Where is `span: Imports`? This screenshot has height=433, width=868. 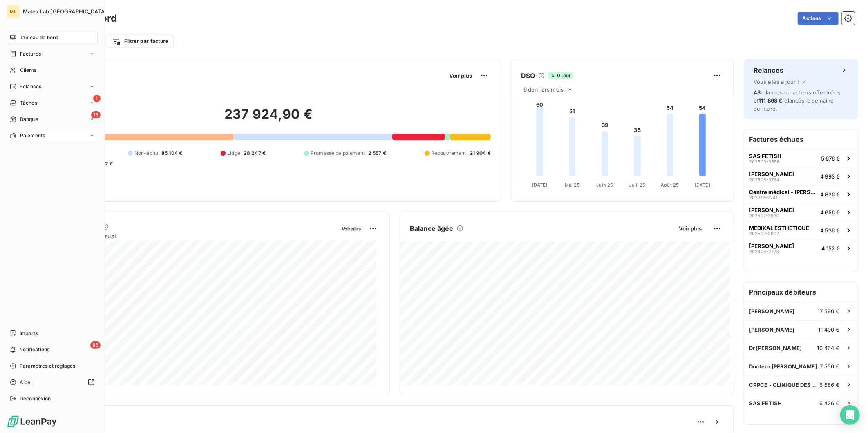 span: Imports is located at coordinates (29, 334).